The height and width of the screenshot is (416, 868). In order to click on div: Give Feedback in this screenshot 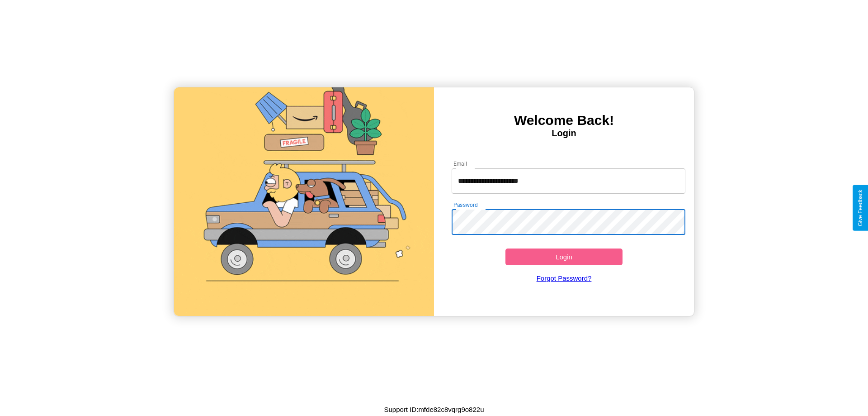, I will do `click(860, 207)`.